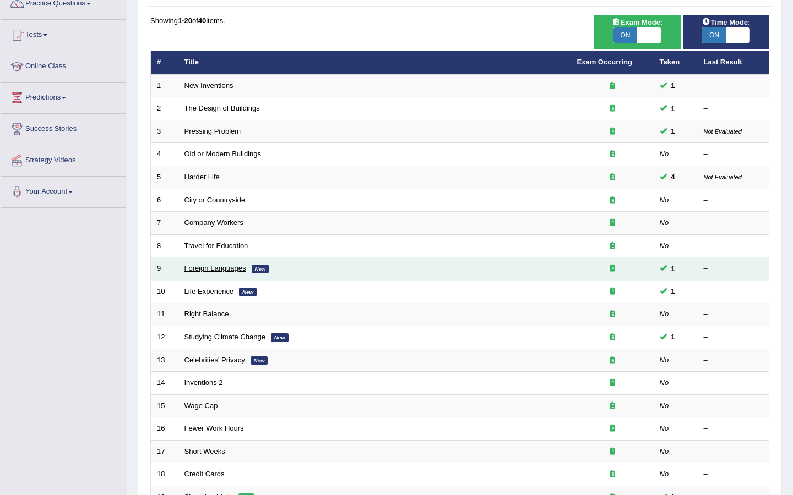 Image resolution: width=793 pixels, height=495 pixels. What do you see at coordinates (165, 452) in the screenshot?
I see `td: 17` at bounding box center [165, 452].